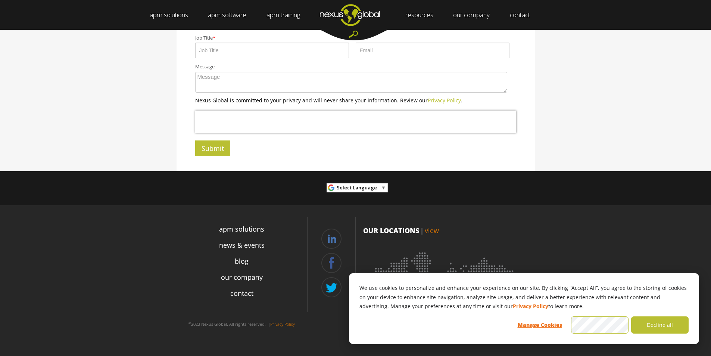 This screenshot has width=711, height=356. Describe the element at coordinates (357, 187) in the screenshot. I see `span: Select Language` at that location.